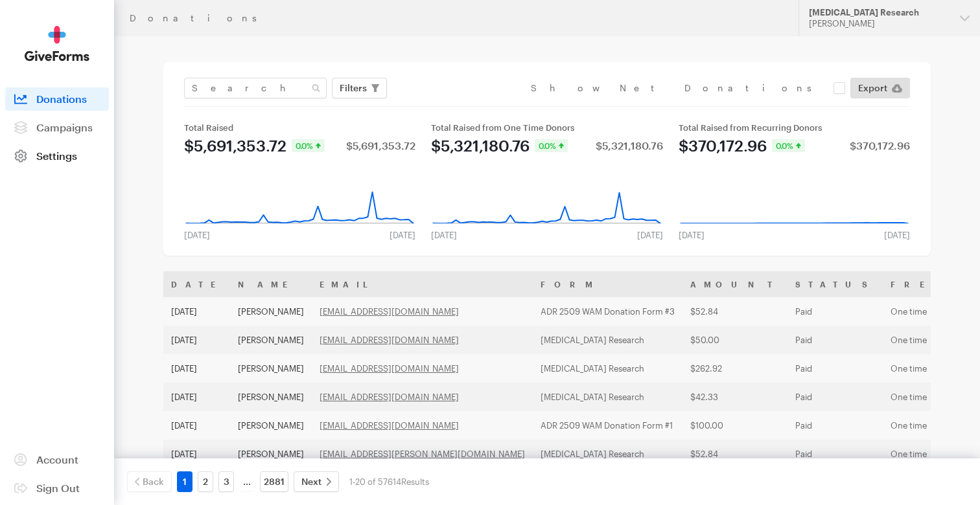 The image size is (980, 505). I want to click on a: 3, so click(226, 482).